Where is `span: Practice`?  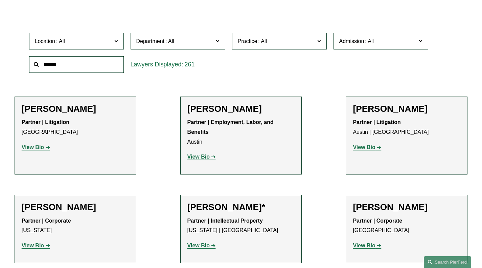 span: Practice is located at coordinates (248, 41).